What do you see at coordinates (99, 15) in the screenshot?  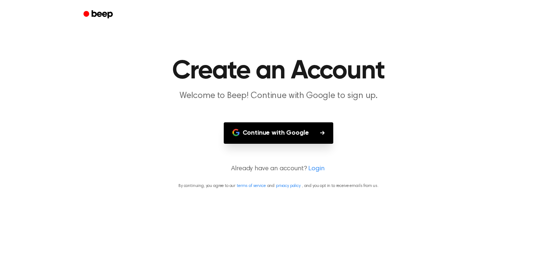 I see `a: Beep` at bounding box center [99, 15].